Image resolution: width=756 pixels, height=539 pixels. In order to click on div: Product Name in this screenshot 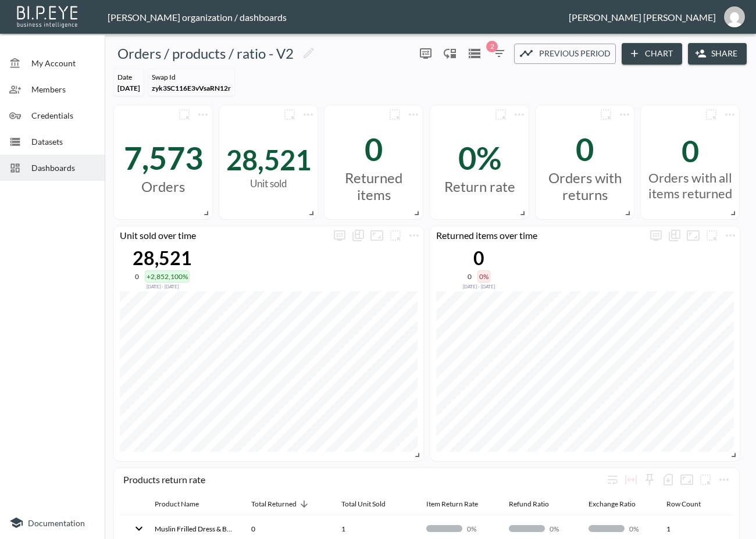, I will do `click(177, 505)`.